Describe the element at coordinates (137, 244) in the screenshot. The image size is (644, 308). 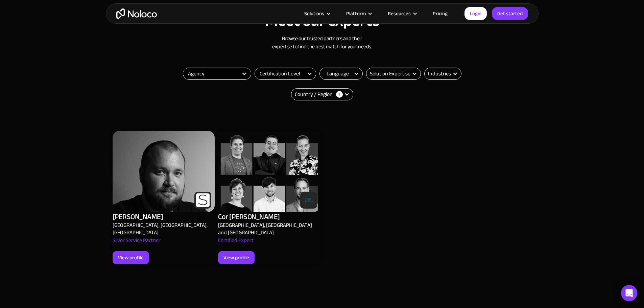
I see `div: Silver Service Partner` at that location.